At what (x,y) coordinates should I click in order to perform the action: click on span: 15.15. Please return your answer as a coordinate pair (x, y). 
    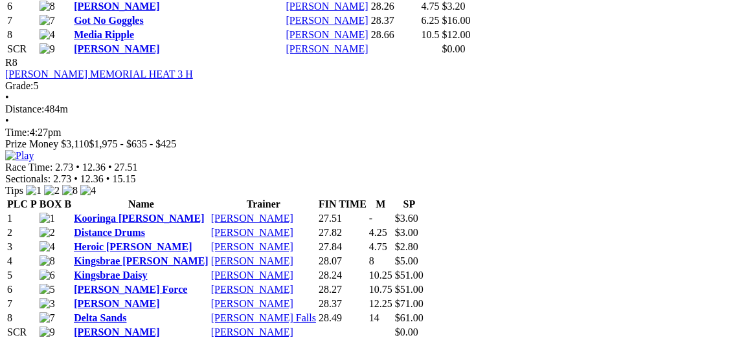
    Looking at the image, I should click on (124, 179).